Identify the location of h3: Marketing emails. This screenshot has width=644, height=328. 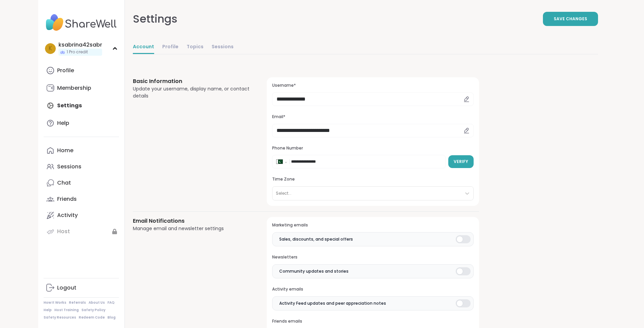
(373, 225).